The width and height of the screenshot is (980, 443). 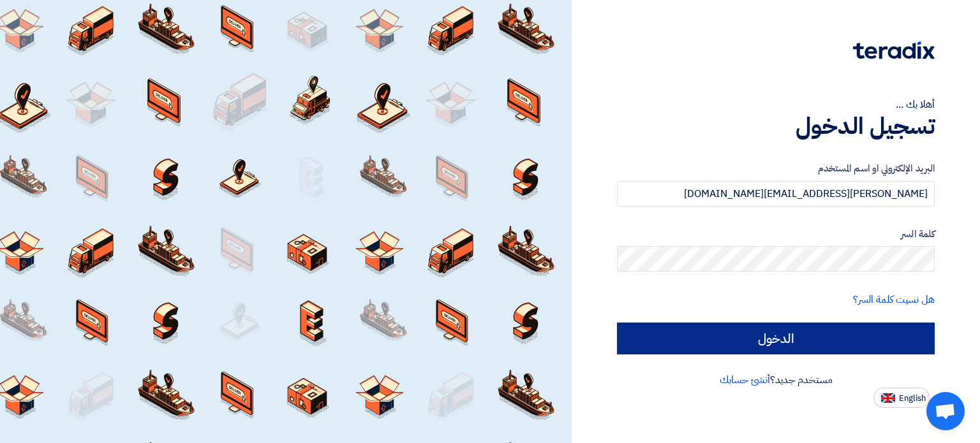 I want to click on img: Teradix logo, so click(x=894, y=51).